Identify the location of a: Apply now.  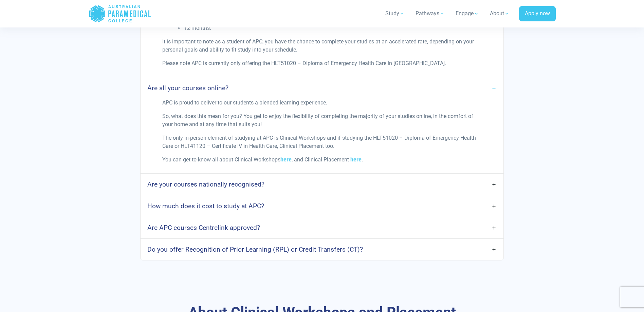
(538, 14).